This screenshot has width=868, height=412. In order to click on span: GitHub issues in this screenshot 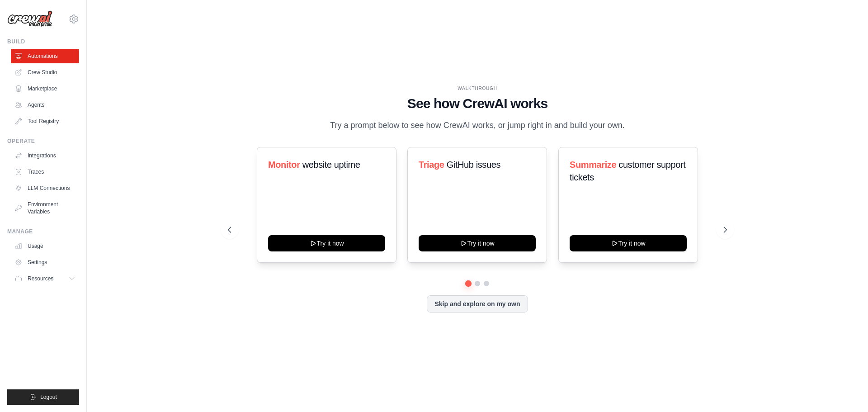, I will do `click(473, 164)`.